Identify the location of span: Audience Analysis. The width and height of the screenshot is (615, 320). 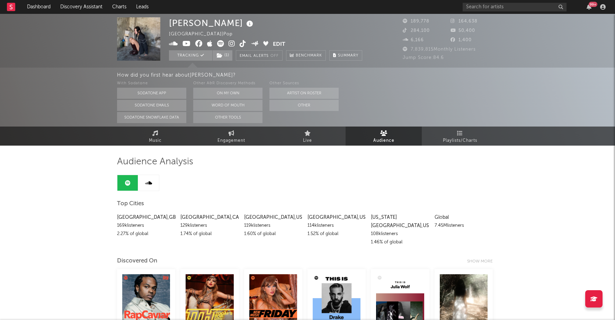
(155, 162).